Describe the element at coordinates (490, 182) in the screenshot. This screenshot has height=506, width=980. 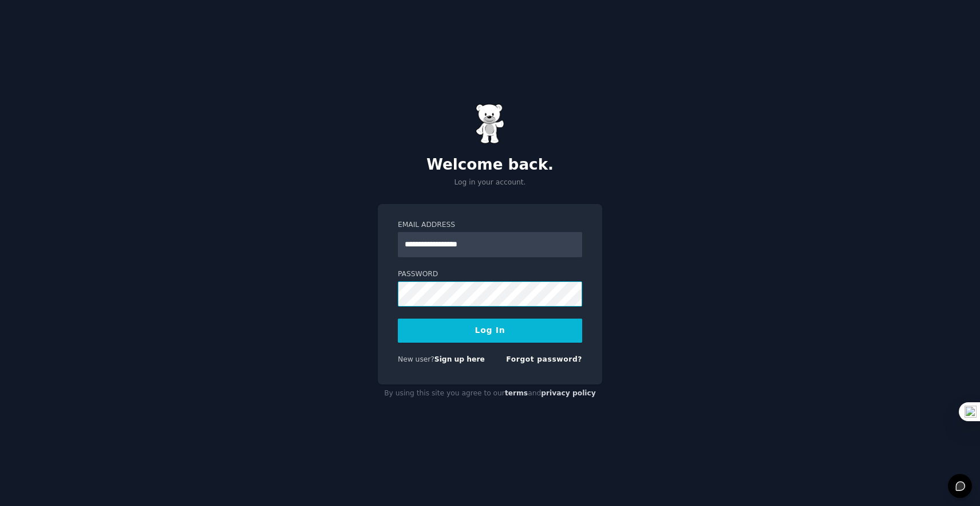
I see `p: Log in your account.` at that location.